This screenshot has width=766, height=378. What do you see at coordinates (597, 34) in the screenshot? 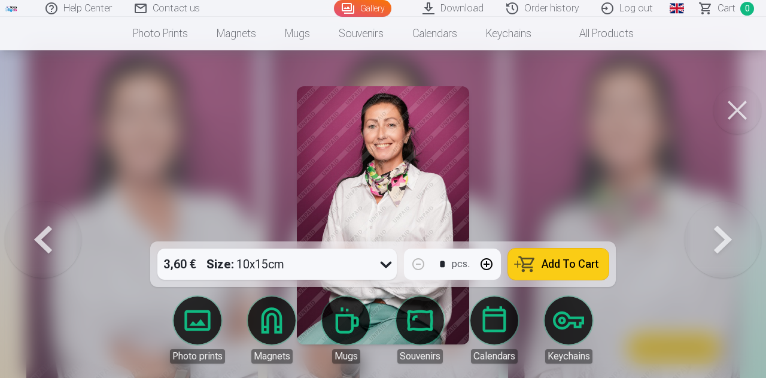
I see `a: All products` at bounding box center [597, 34].